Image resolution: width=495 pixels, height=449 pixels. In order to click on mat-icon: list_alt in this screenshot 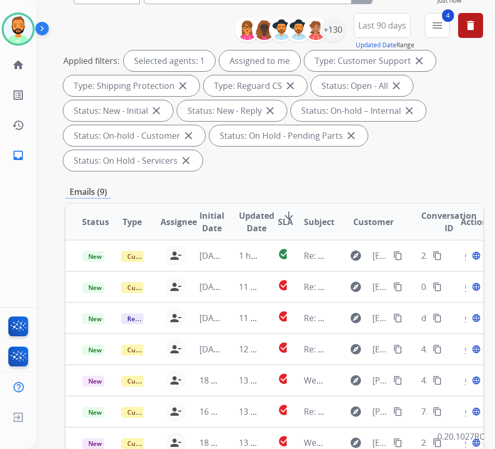, I will do `click(18, 95)`.